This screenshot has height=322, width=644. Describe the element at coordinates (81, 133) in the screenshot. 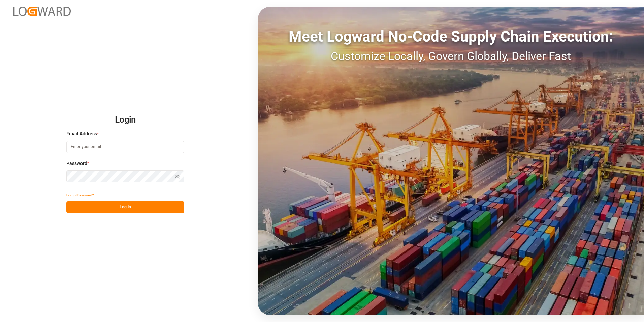

I see `span: Email Address` at that location.